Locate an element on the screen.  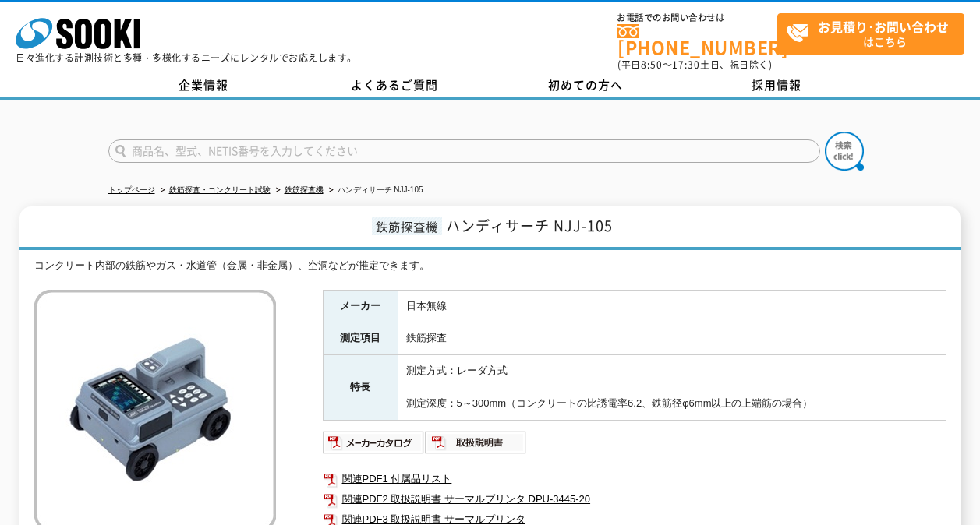
div: コンクリート内部の鉄筋やガス・水道管（金属・非金属）、空洞などが推定できます。 is located at coordinates (490, 265).